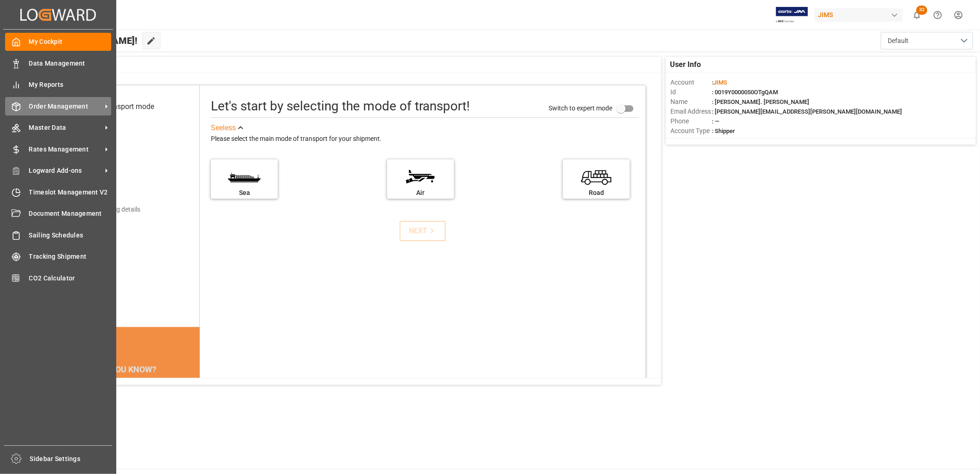 The height and width of the screenshot is (474, 980). Describe the element at coordinates (691, 112) in the screenshot. I see `span: Email Address` at that location.